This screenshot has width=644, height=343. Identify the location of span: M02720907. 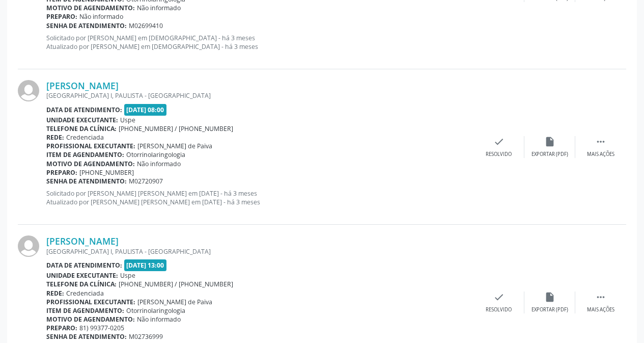
(145, 181).